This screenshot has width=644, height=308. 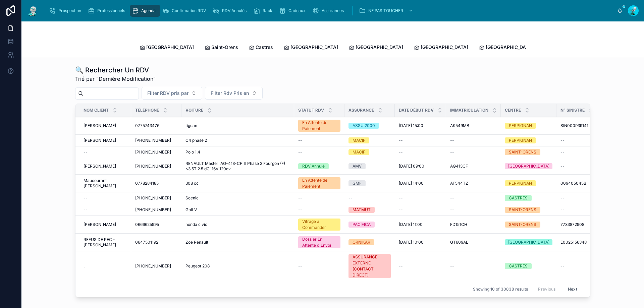 I want to click on a: Cadeaux, so click(x=293, y=10).